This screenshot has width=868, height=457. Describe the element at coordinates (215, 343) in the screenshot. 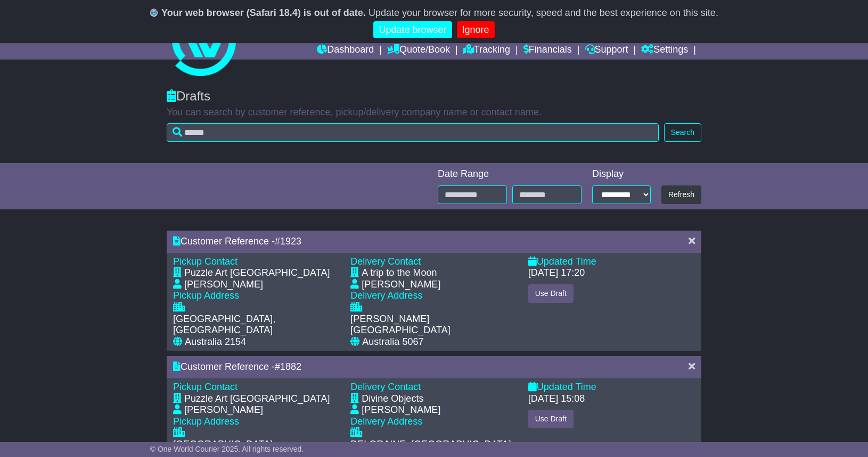

I see `div: Australia 2154` at that location.